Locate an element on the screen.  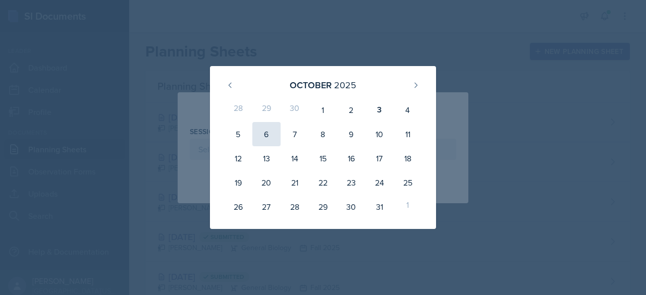
div: 26 is located at coordinates (238, 207).